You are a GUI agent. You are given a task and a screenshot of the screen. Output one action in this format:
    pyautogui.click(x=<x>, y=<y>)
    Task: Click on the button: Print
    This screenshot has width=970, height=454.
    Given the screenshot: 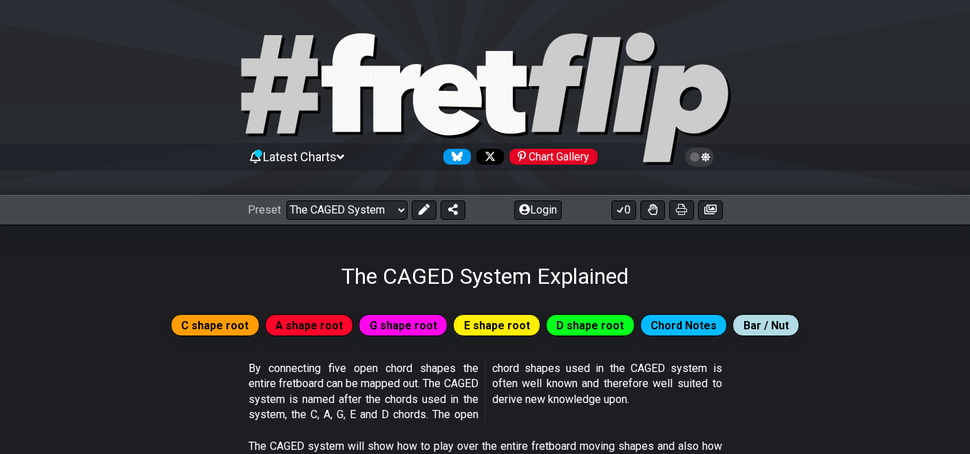 What is the action you would take?
    pyautogui.click(x=681, y=210)
    